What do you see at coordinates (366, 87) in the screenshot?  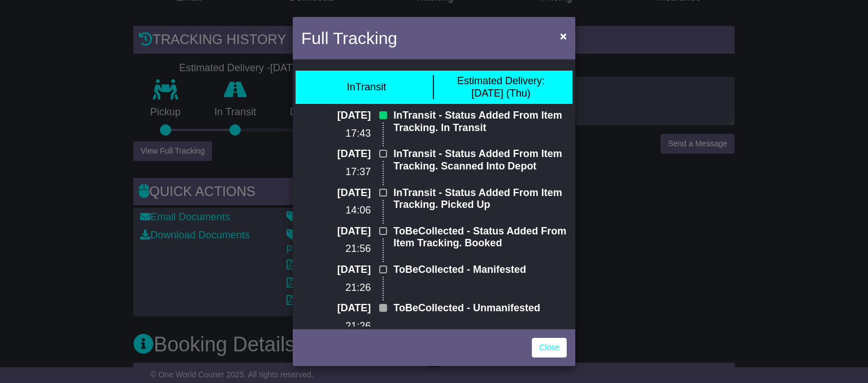 I see `div: InTransit` at bounding box center [366, 87].